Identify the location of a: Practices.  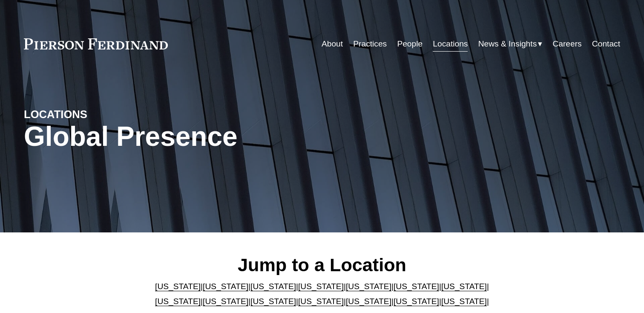
(370, 44).